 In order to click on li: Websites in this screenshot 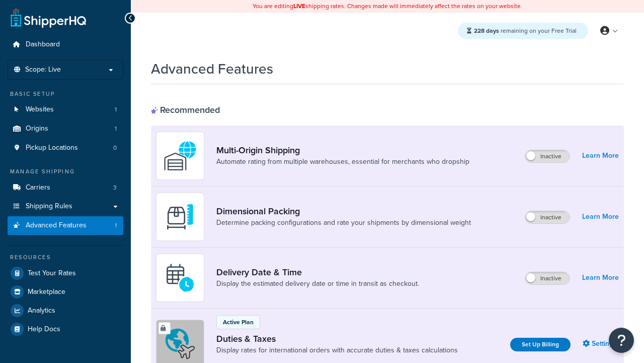, I will do `click(65, 110)`.